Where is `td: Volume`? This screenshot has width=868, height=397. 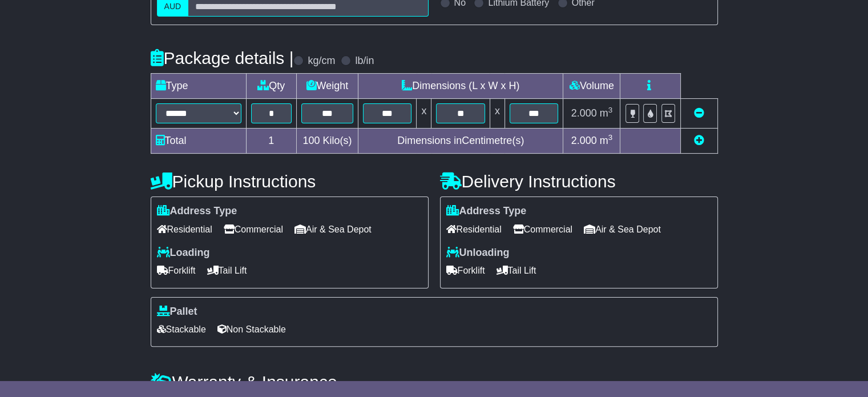 td: Volume is located at coordinates (592, 87).